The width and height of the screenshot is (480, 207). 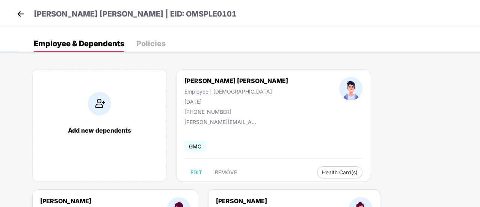 What do you see at coordinates (339, 172) in the screenshot?
I see `button: Health Card(s)` at bounding box center [339, 172].